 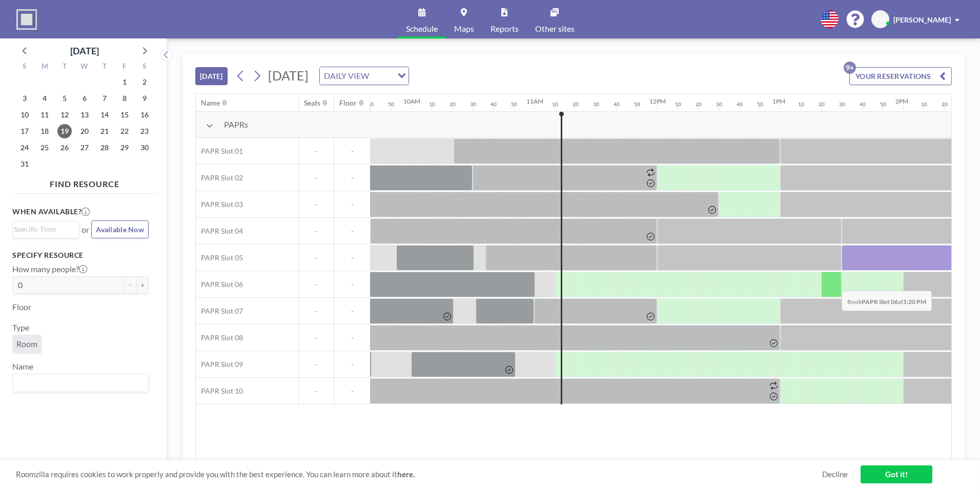 What do you see at coordinates (145, 82) in the screenshot?
I see `span: Saturday, August 2, 2025` at bounding box center [145, 82].